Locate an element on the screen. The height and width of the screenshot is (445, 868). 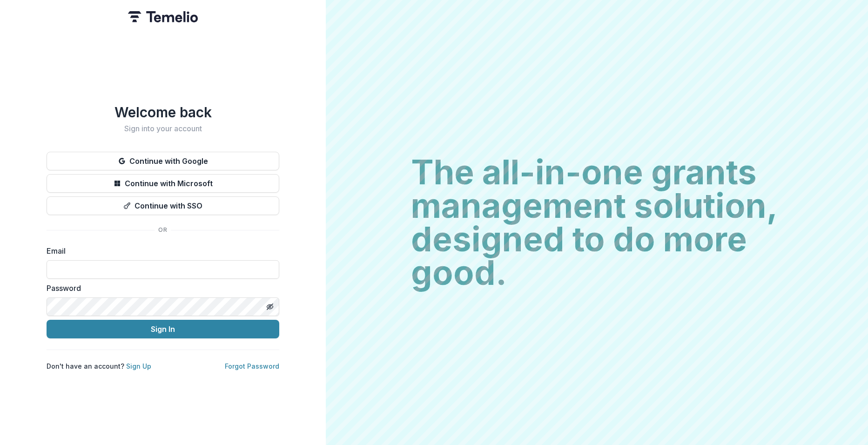
button: Continue with Microsoft is located at coordinates (163, 183).